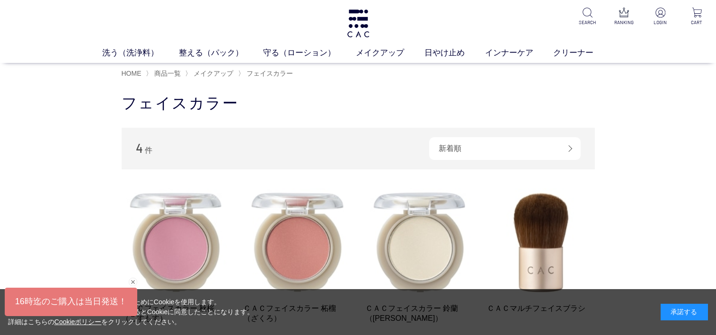 The image size is (716, 335). Describe the element at coordinates (166, 73) in the screenshot. I see `a: 商品一覧` at that location.